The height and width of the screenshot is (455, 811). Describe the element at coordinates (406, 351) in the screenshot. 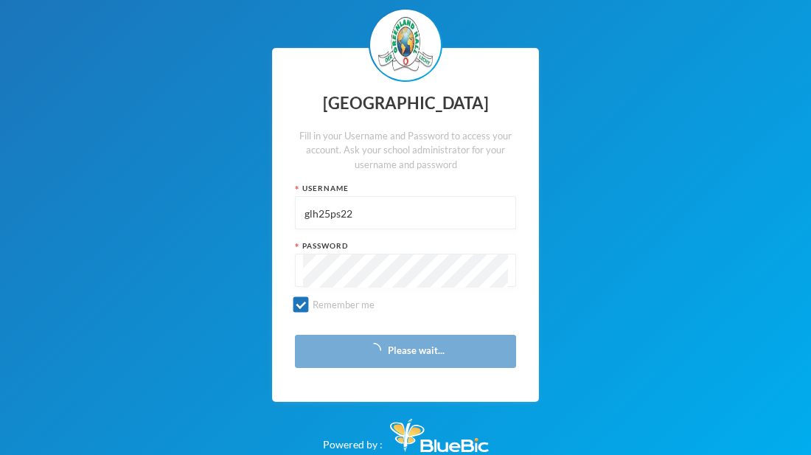

I see `button: Please wait...` at that location.